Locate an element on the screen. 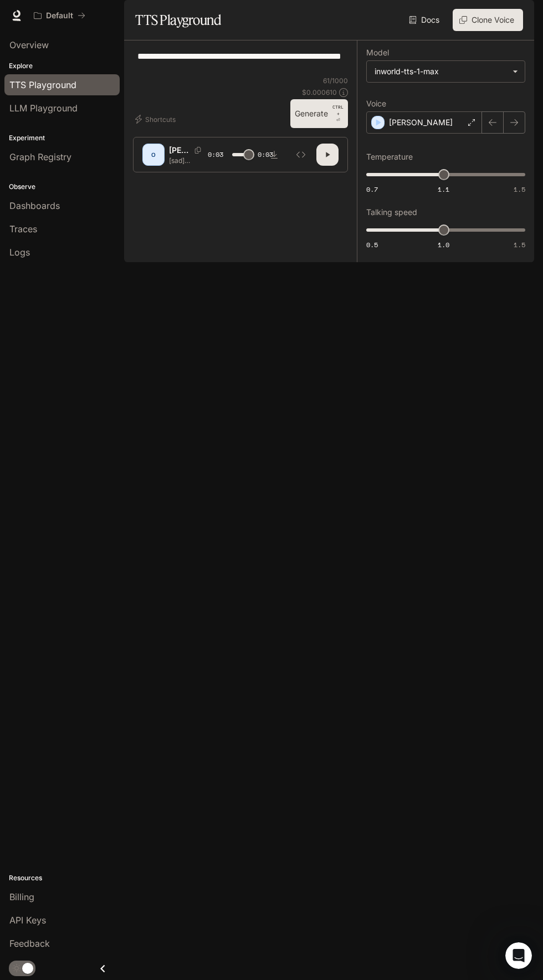  p: Talking speed is located at coordinates (392, 213).